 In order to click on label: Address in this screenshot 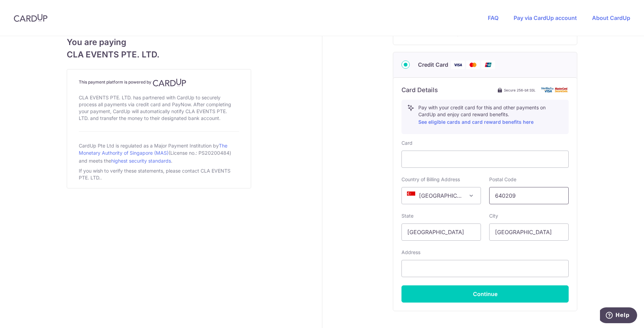, I will do `click(411, 252)`.